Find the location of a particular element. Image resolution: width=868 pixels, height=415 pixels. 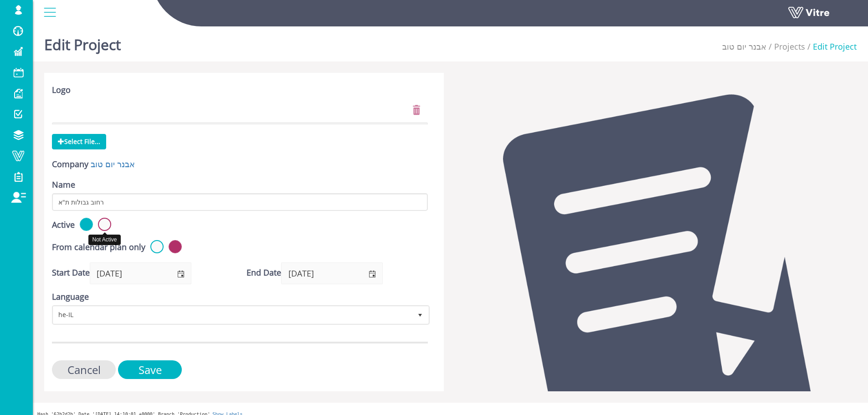

label: Language is located at coordinates (70, 297).